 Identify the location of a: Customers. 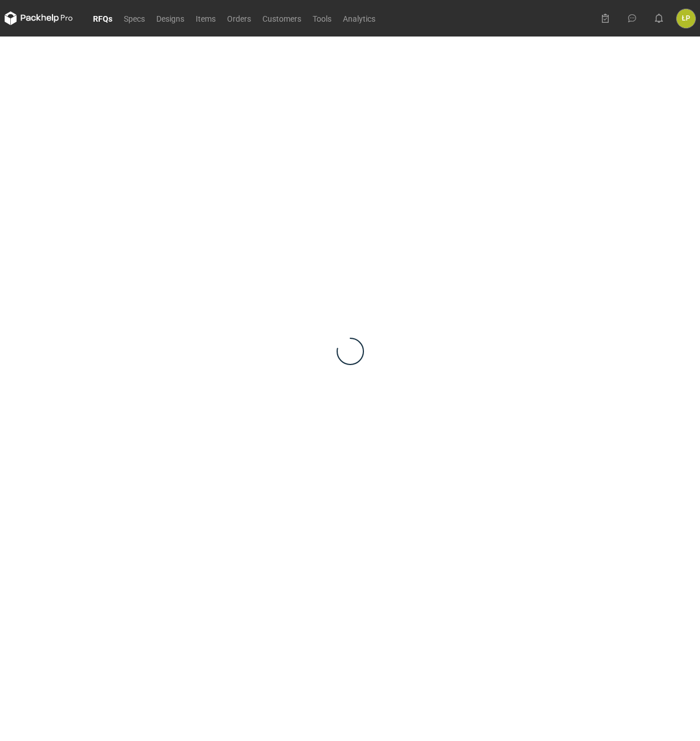
(282, 18).